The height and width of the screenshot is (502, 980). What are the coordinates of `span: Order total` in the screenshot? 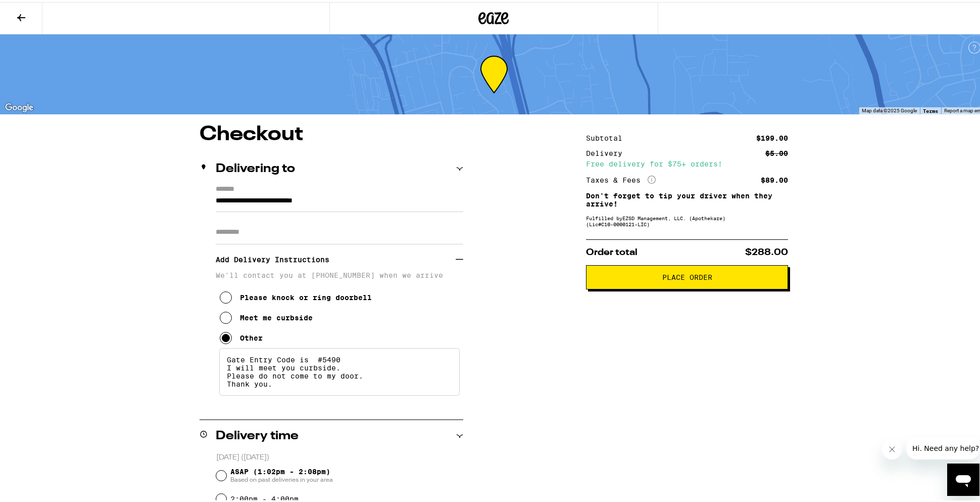 It's located at (612, 250).